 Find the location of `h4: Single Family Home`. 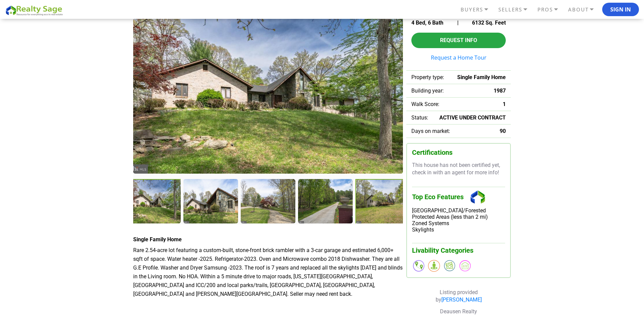

h4: Single Family Home is located at coordinates (268, 239).